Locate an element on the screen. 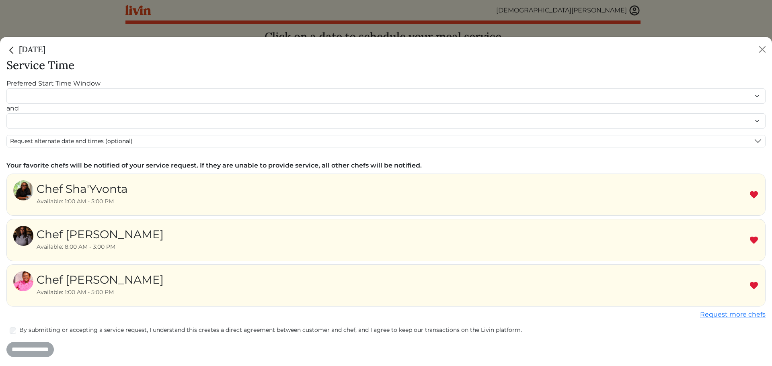 This screenshot has height=366, width=772. img: f6bb5be39ed402533e34a306d6873928 is located at coordinates (23, 282).